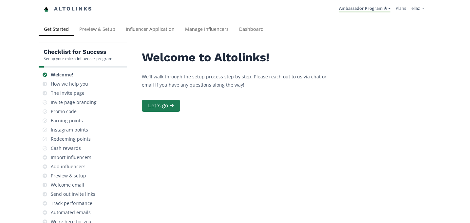 This screenshot has height=223, width=470. Describe the element at coordinates (68, 166) in the screenshot. I see `div: Add influencers` at that location.